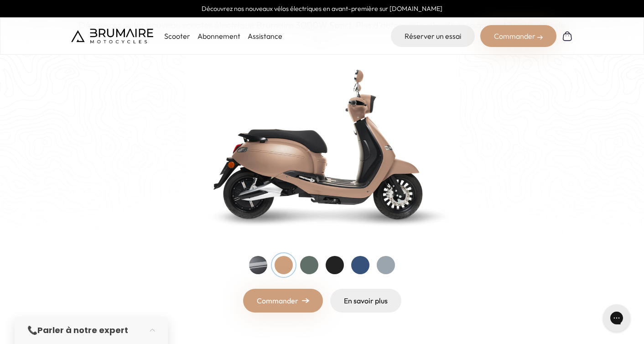 The width and height of the screenshot is (644, 344). Describe the element at coordinates (433, 36) in the screenshot. I see `a: Réserver un essai` at that location.